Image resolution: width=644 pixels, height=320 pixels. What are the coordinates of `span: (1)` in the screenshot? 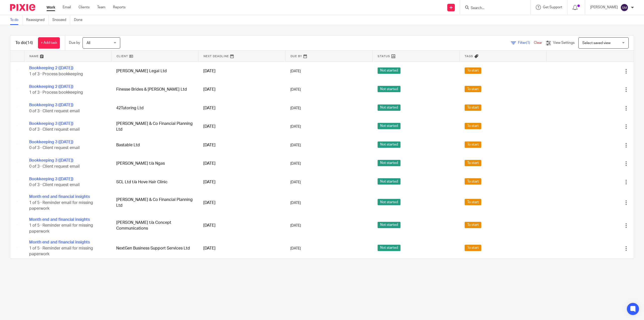 It's located at (528, 43).